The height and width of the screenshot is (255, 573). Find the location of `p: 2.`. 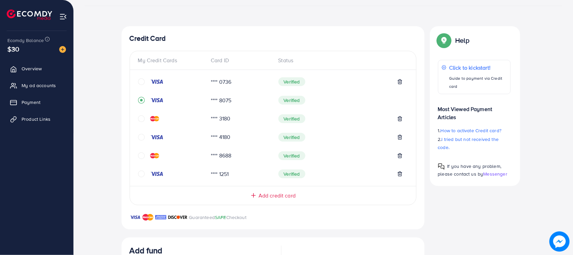

p: 2. is located at coordinates (474, 143).